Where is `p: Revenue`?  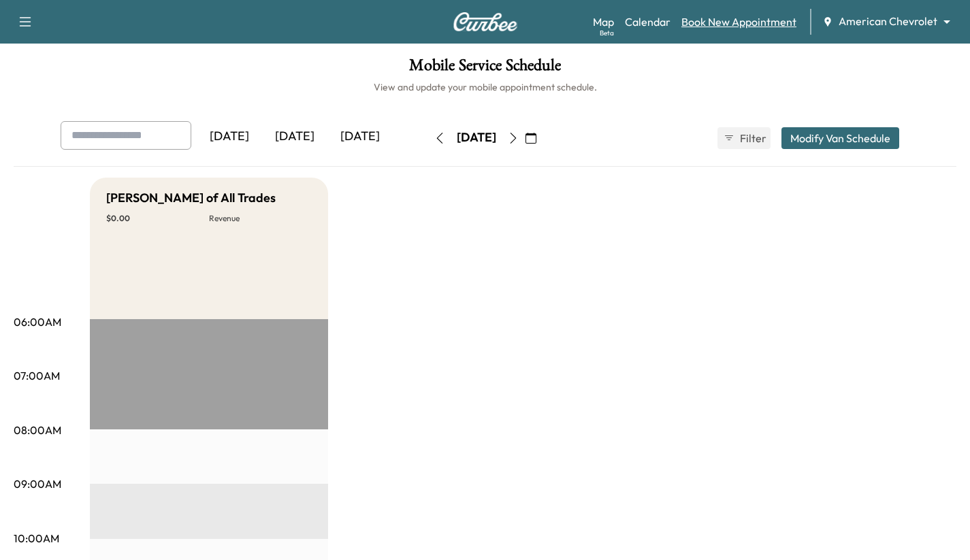
p: Revenue is located at coordinates (260, 218).